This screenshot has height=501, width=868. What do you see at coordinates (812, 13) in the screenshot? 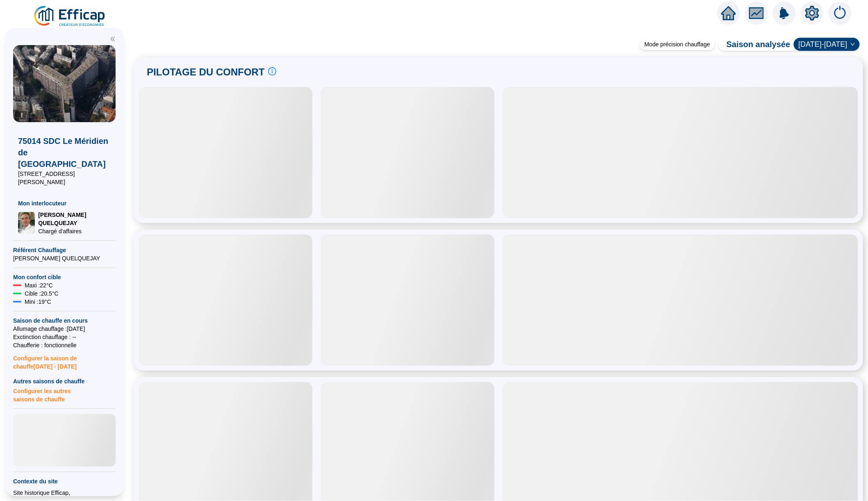
I see `span: setting` at bounding box center [812, 13].